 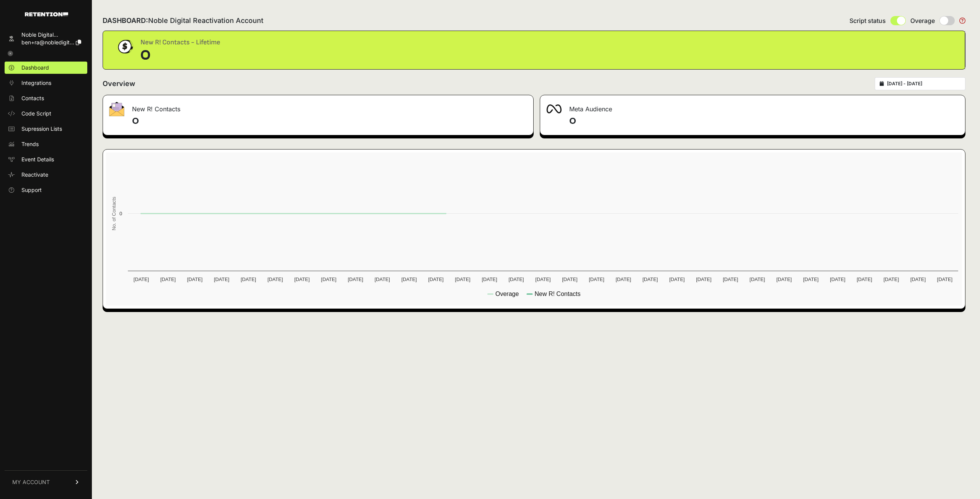 I want to click on span: Code Script, so click(x=36, y=113).